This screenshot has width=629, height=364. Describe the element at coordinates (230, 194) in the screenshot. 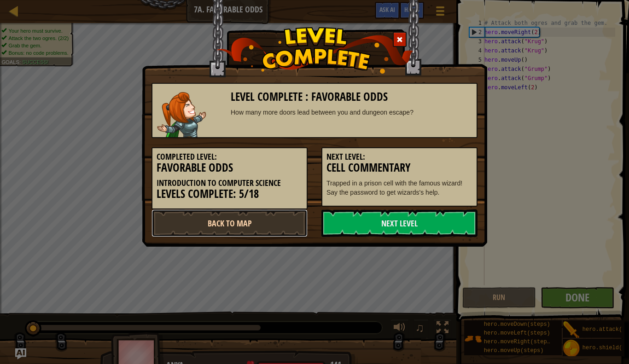

I see `h3: Levels Complete: 5/18` at that location.